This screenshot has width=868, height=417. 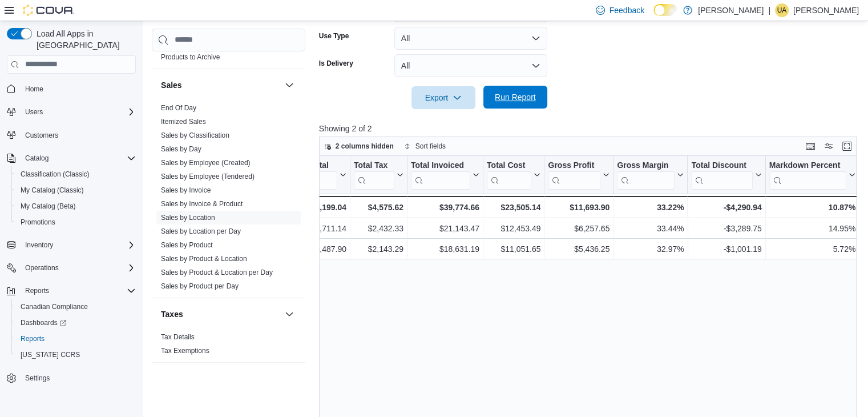 I want to click on span: Inventory, so click(x=39, y=245).